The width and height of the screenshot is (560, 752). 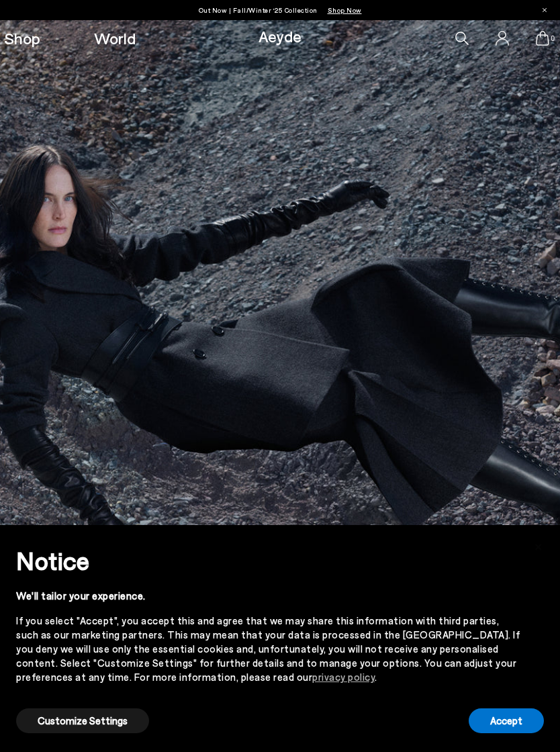 What do you see at coordinates (269, 561) in the screenshot?
I see `h2: Notice` at bounding box center [269, 561].